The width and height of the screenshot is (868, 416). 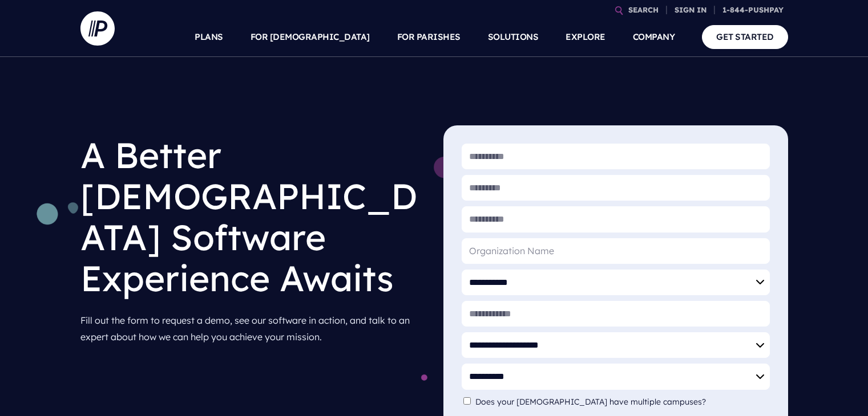 What do you see at coordinates (253, 329) in the screenshot?
I see `p: Fill out the form to request a demo, see our software in action, and talk to an expert about how ...` at bounding box center [253, 329].